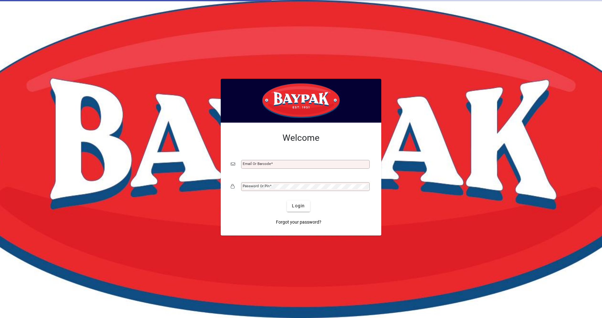  What do you see at coordinates (301, 138) in the screenshot?
I see `h2: Welcome` at bounding box center [301, 138].